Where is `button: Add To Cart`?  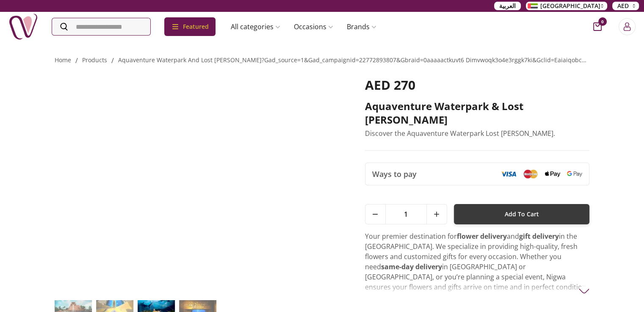
button: Add To Cart is located at coordinates (522, 215).